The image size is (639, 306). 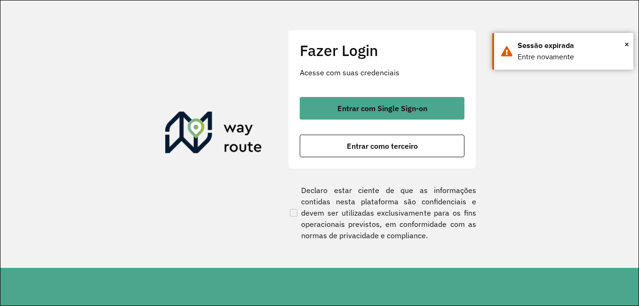 What do you see at coordinates (382, 108) in the screenshot?
I see `span: Entrar com Single Sign-on` at bounding box center [382, 108].